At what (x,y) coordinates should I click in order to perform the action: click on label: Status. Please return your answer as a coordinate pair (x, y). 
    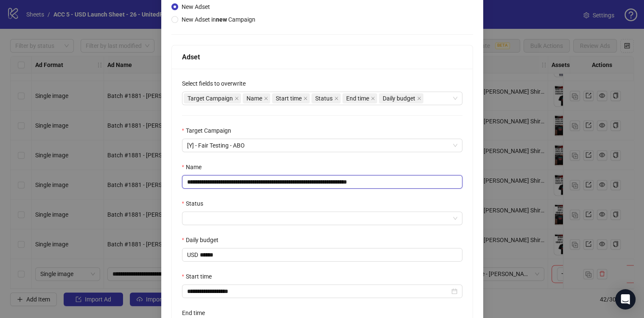
    Looking at the image, I should click on (195, 204).